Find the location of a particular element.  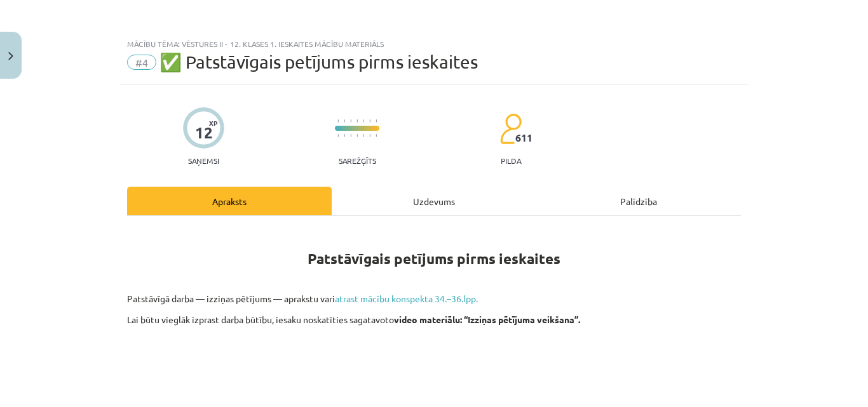

span: XP is located at coordinates (213, 123).